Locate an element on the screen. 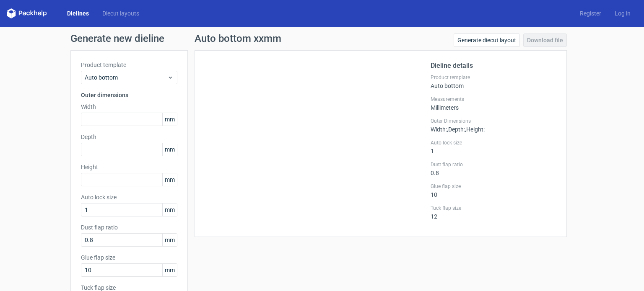 This screenshot has width=644, height=291. span: Auto bottom is located at coordinates (126, 77).